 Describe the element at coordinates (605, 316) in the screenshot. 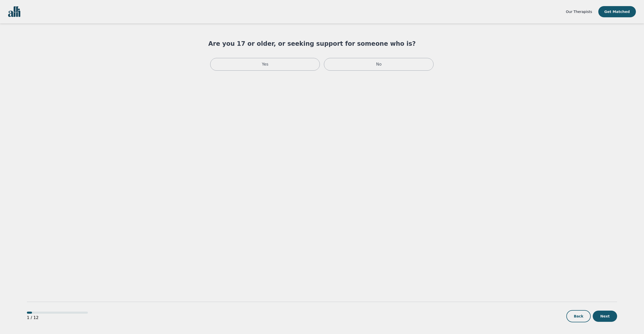

I see `button: Next` at that location.